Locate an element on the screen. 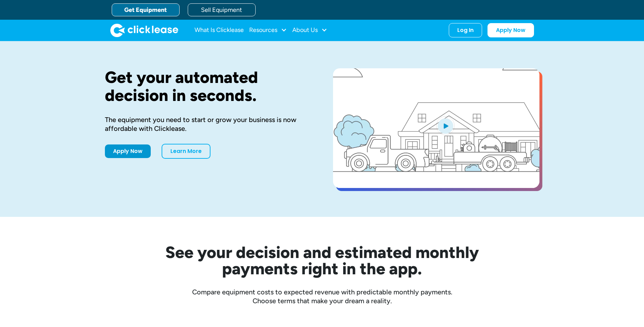  h1: Get your automated decision in seconds. is located at coordinates (208, 86).